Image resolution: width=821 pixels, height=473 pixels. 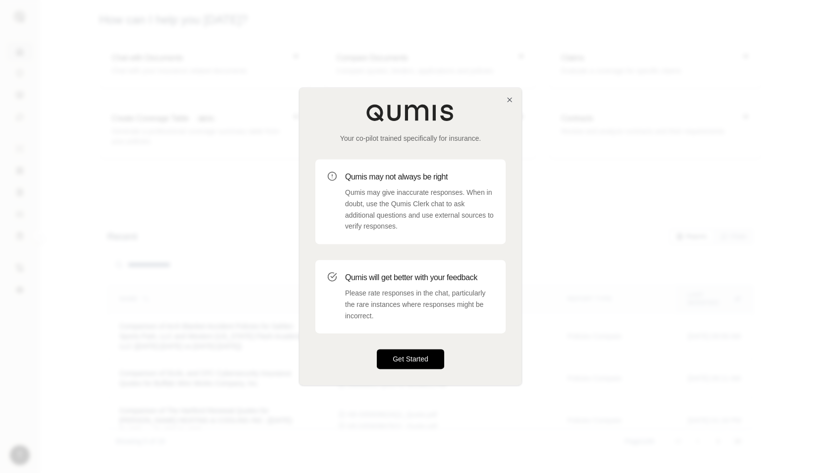 I want to click on p: Your co-pilot trained specifically for insurance., so click(x=411, y=138).